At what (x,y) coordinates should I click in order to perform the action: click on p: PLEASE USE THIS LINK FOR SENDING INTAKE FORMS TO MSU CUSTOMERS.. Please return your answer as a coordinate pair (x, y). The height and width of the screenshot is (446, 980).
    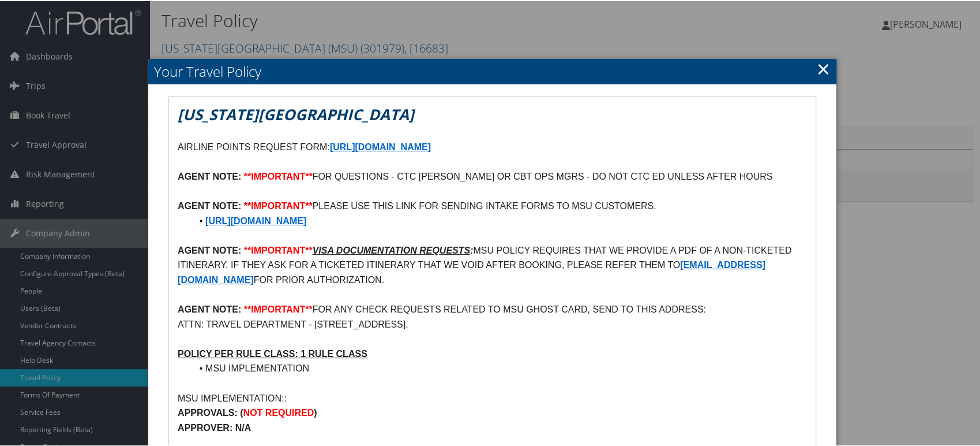
    Looking at the image, I should click on (492, 205).